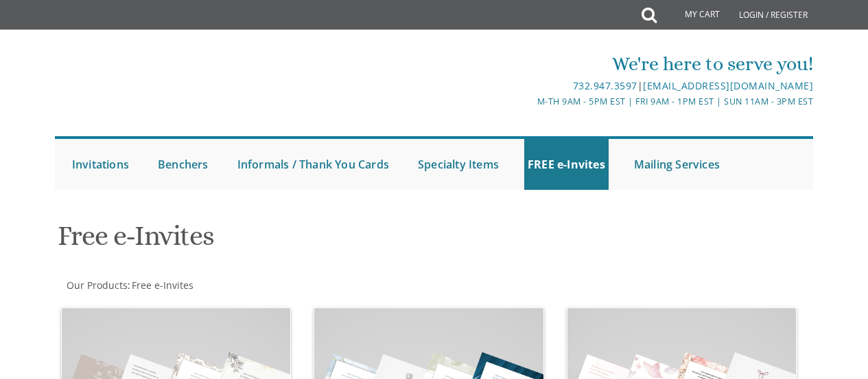  I want to click on a: Invitations, so click(100, 165).